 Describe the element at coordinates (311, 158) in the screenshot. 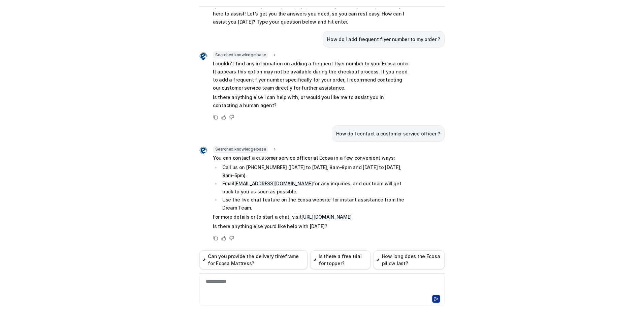

I see `p: You can contact a customer service officer at Ecosa in a few convenient ways:` at that location.